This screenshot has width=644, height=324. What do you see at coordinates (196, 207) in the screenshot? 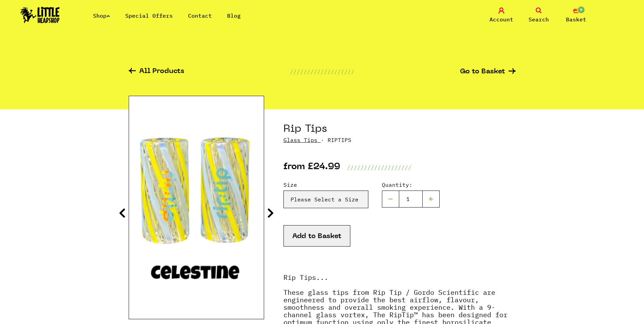
I see `img: Rip Tips image 1` at bounding box center [196, 207].